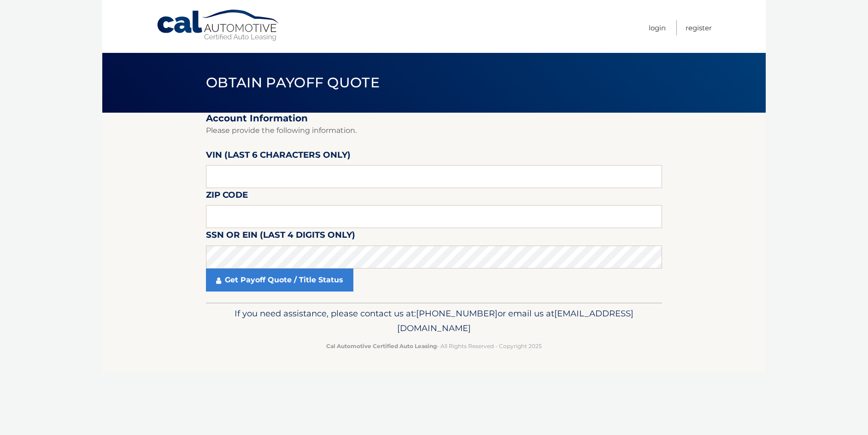  What do you see at coordinates (382, 346) in the screenshot?
I see `strong: Cal Automotive Certified Auto Leasing` at bounding box center [382, 346].